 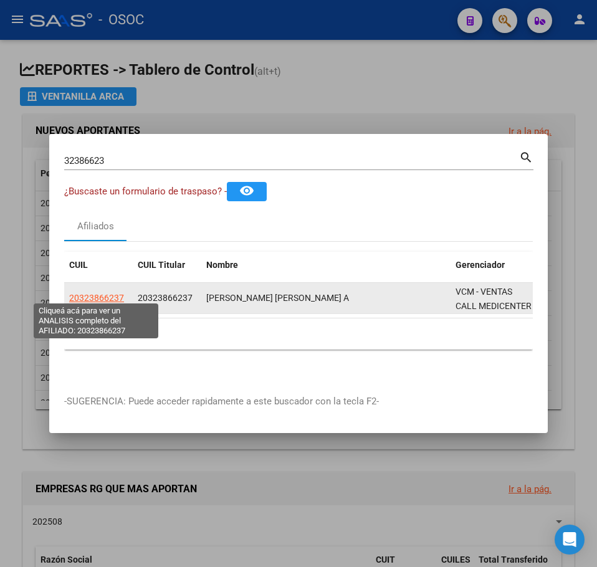 I want to click on datatable-header-cell: CUIL Titular, so click(x=167, y=265).